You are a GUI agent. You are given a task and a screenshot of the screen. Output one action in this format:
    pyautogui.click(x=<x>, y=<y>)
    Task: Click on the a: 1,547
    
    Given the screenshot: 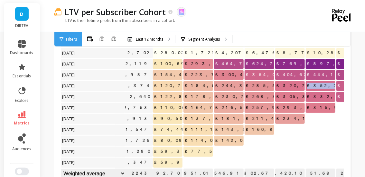 What is the action you would take?
    pyautogui.click(x=139, y=129)
    